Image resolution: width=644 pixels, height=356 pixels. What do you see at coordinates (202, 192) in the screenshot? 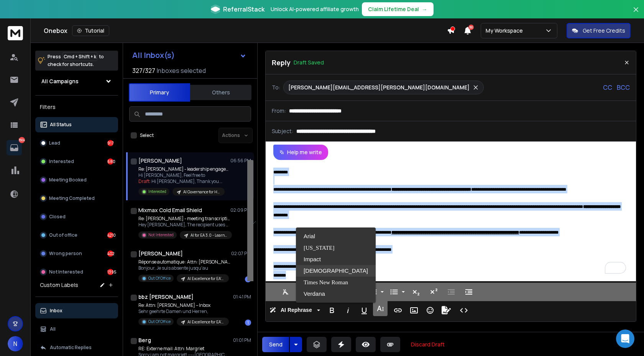
I see `p: AI Governance for HR - Learnova (Dedicated)` at bounding box center [202, 192].